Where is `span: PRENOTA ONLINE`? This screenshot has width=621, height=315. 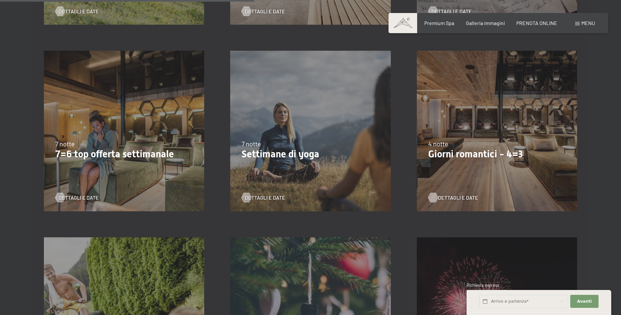
span: PRENOTA ONLINE is located at coordinates (537, 23).